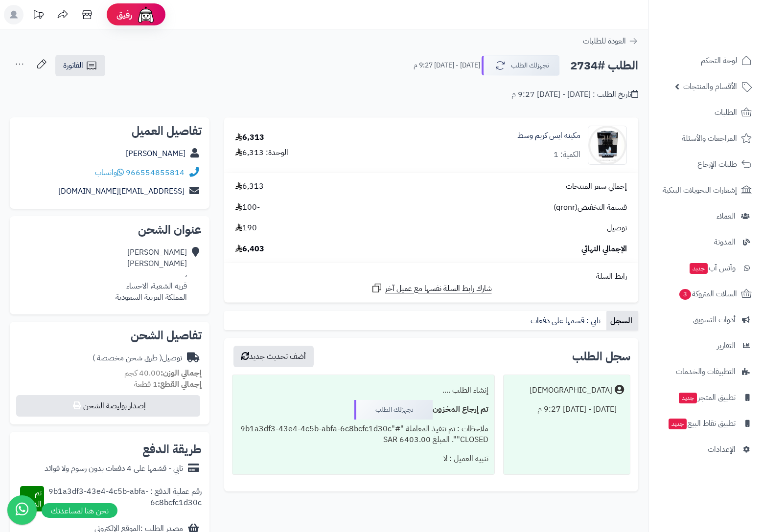 The width and height of the screenshot is (763, 532). What do you see at coordinates (705, 346) in the screenshot?
I see `a: التقارير` at bounding box center [705, 346].